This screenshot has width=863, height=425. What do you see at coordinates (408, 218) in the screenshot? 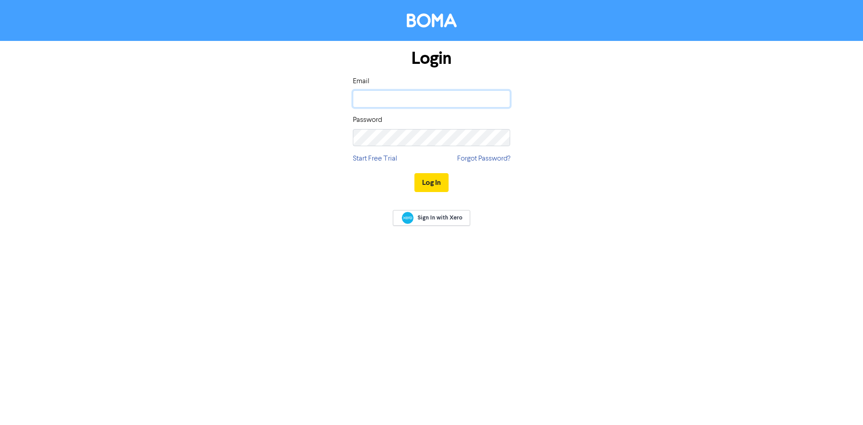
I see `img: Xero logo` at bounding box center [408, 218].